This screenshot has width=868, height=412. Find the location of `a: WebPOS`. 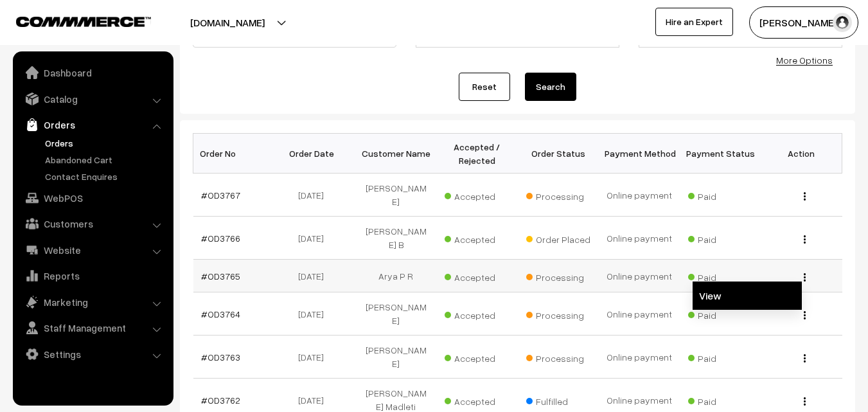

a: WebPOS is located at coordinates (93, 198).